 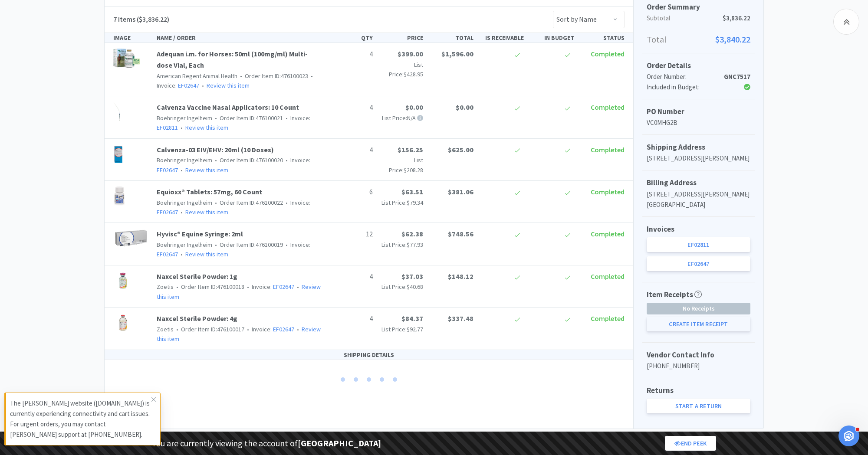 What do you see at coordinates (247, 118) in the screenshot?
I see `span: Order Item ID: 476100021` at bounding box center [247, 118].